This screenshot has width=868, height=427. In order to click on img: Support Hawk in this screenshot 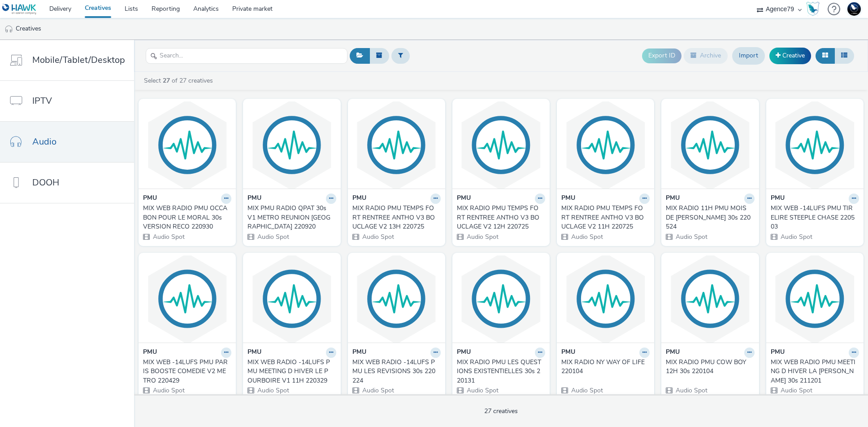, I will do `click(854, 9)`.